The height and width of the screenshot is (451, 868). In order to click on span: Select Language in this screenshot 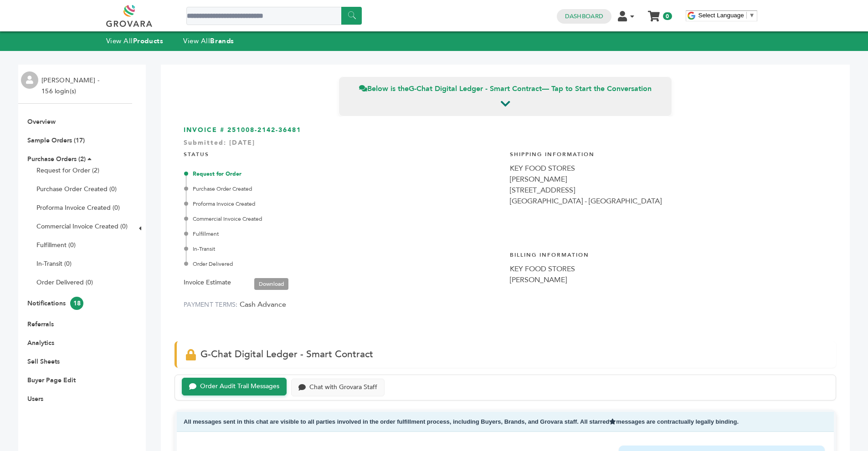, I will do `click(721, 15)`.